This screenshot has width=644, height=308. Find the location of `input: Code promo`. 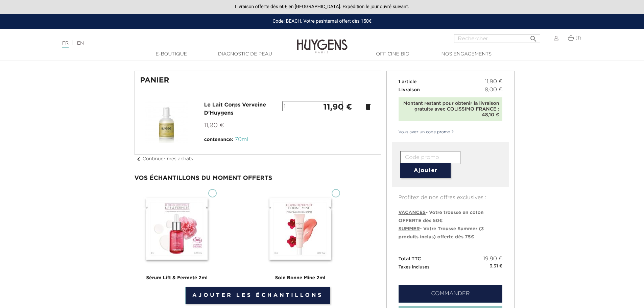

input: Code promo is located at coordinates (431, 158).